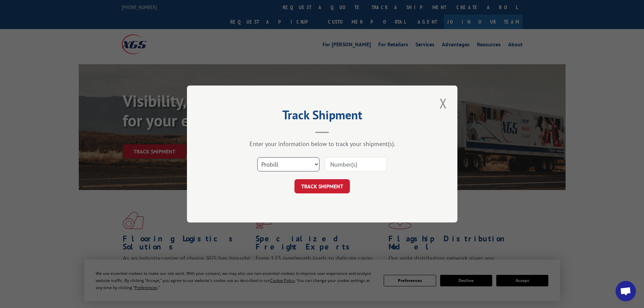 The width and height of the screenshot is (644, 308). Describe the element at coordinates (443, 103) in the screenshot. I see `button: Close modal` at that location.